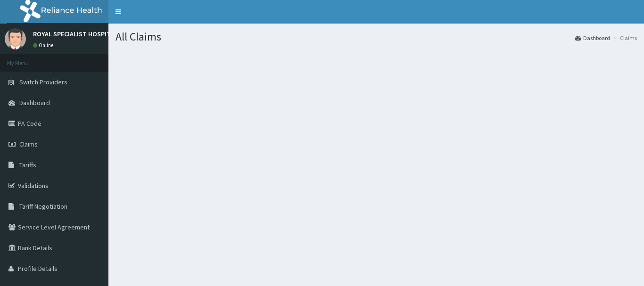 Image resolution: width=644 pixels, height=286 pixels. I want to click on span: Tariff Negotiation, so click(43, 206).